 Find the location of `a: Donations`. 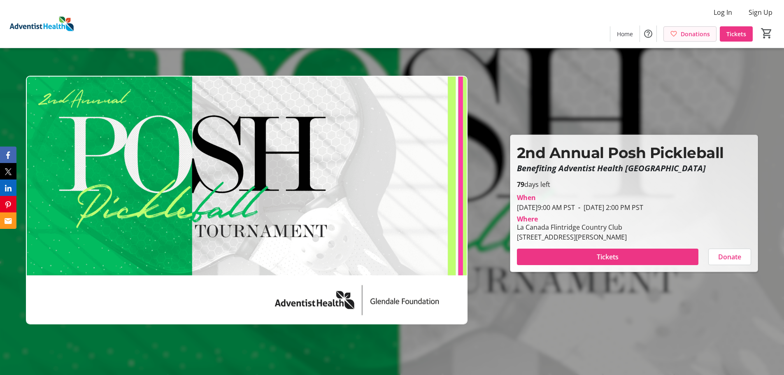

a: Donations is located at coordinates (690, 34).